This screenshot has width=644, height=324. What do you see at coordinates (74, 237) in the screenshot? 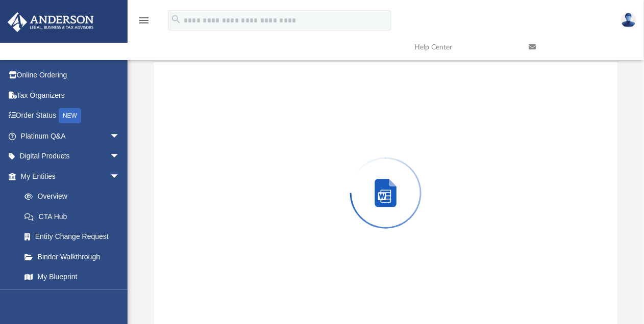
I see `a: Entity Change Request` at bounding box center [74, 237].